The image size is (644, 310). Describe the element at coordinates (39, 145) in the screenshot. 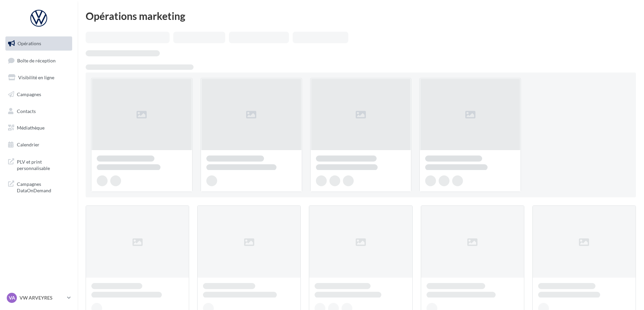

I see `a: Calendrier` at that location.